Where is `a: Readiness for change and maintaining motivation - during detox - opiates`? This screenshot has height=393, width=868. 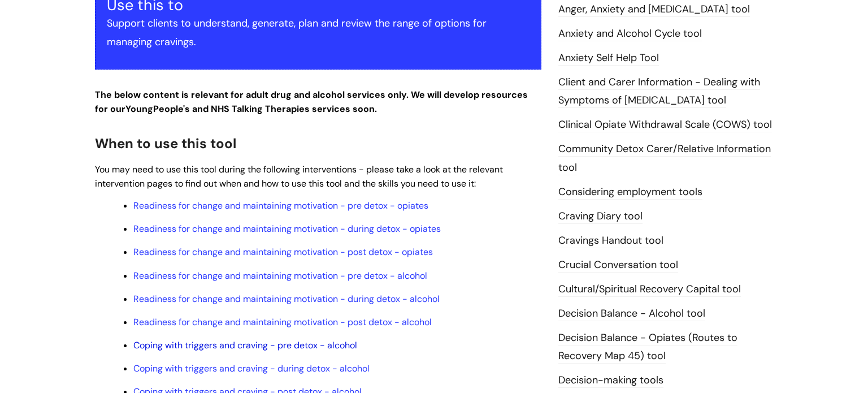
a: Readiness for change and maintaining motivation - during detox - opiates is located at coordinates (287, 228).